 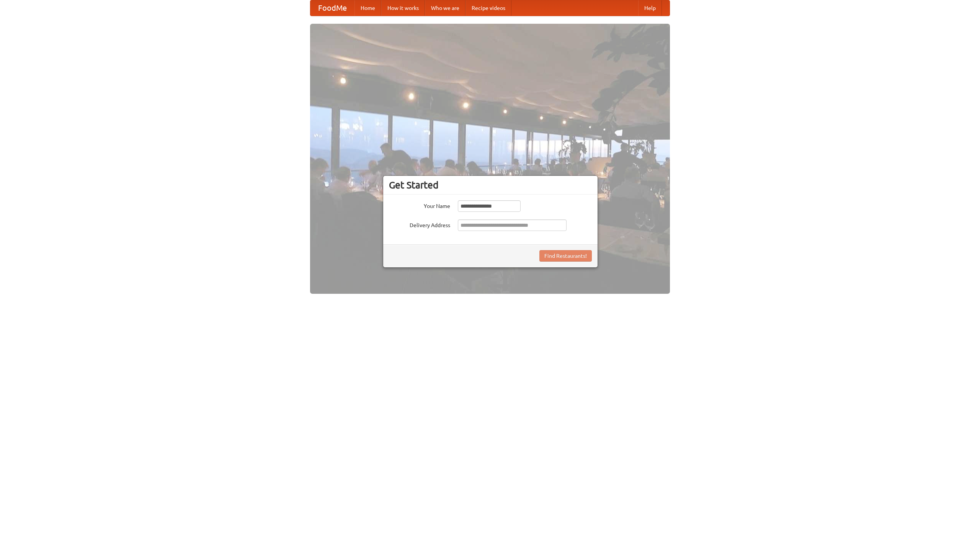 I want to click on a: Recipe videos, so click(x=488, y=8).